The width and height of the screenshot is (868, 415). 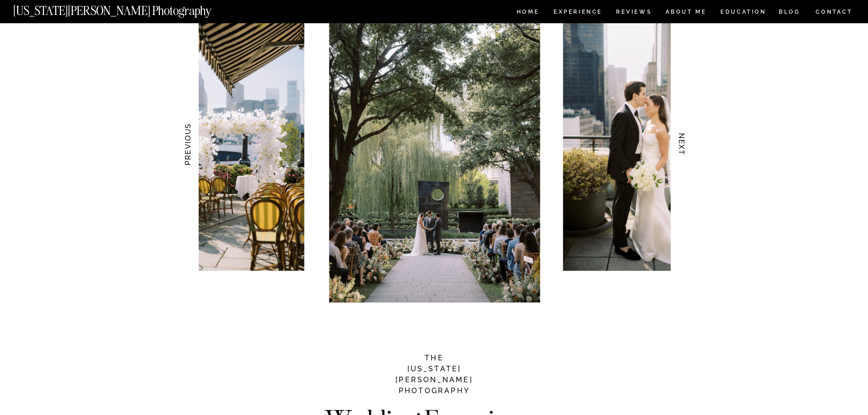 I want to click on nav: Experience, so click(x=577, y=12).